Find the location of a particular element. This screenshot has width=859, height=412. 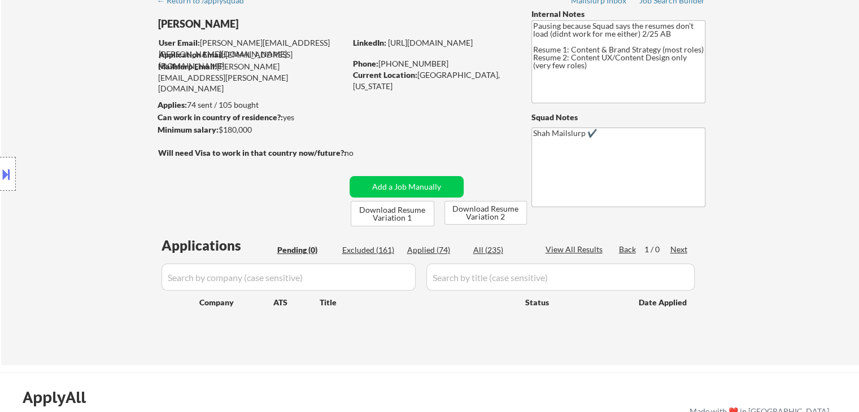

div: All (235) is located at coordinates (501, 250).